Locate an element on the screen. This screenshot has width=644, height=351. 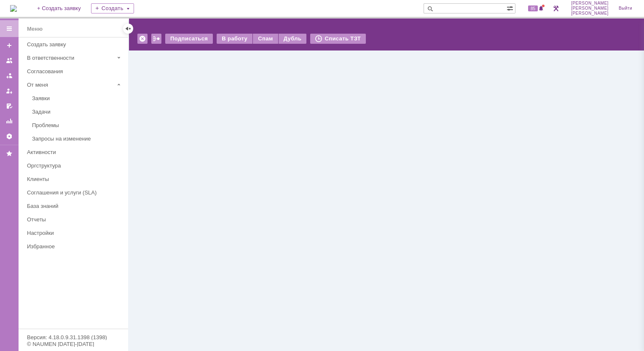
div: Проблемы is located at coordinates (77, 125).